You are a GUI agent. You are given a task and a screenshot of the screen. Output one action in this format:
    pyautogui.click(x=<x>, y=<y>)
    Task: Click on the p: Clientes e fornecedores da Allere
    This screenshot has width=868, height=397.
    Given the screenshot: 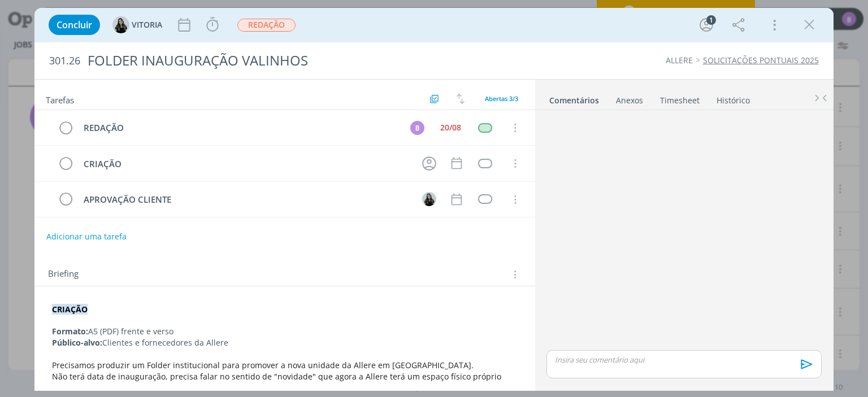 What is the action you would take?
    pyautogui.click(x=284, y=342)
    